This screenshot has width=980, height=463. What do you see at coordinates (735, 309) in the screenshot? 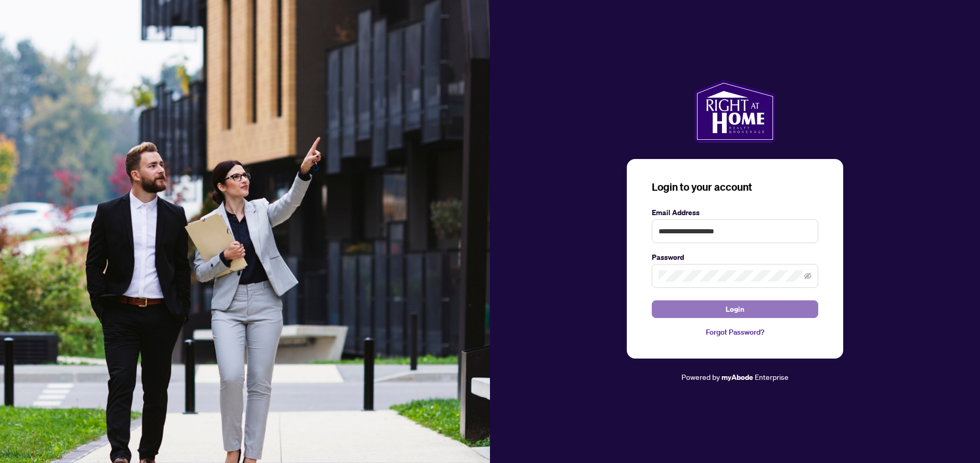
I see `button: Login` at bounding box center [735, 309].